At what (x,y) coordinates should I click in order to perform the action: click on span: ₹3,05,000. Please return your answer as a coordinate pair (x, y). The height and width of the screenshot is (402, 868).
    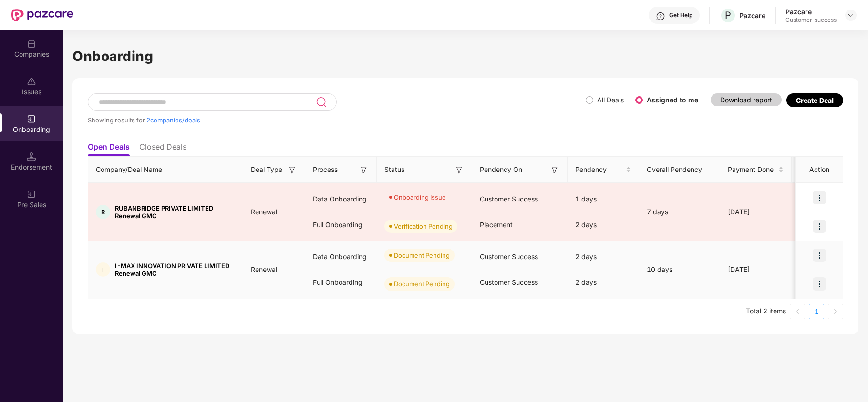
    Looking at the image, I should click on (816, 212).